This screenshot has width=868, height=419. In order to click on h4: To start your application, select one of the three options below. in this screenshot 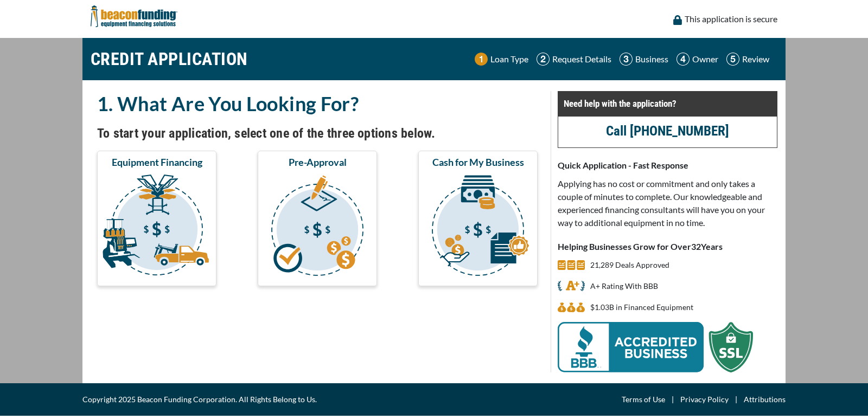, I will do `click(317, 133)`.